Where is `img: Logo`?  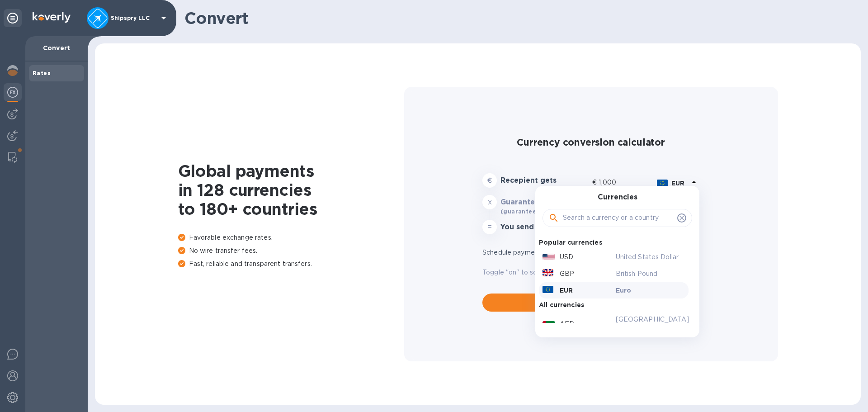
img: Logo is located at coordinates (51, 17).